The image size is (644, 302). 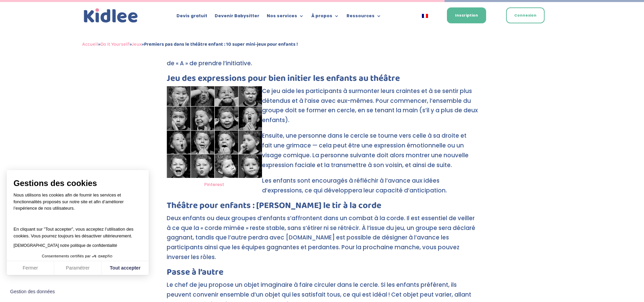 I want to click on span: Gestions des cookies, so click(x=77, y=183).